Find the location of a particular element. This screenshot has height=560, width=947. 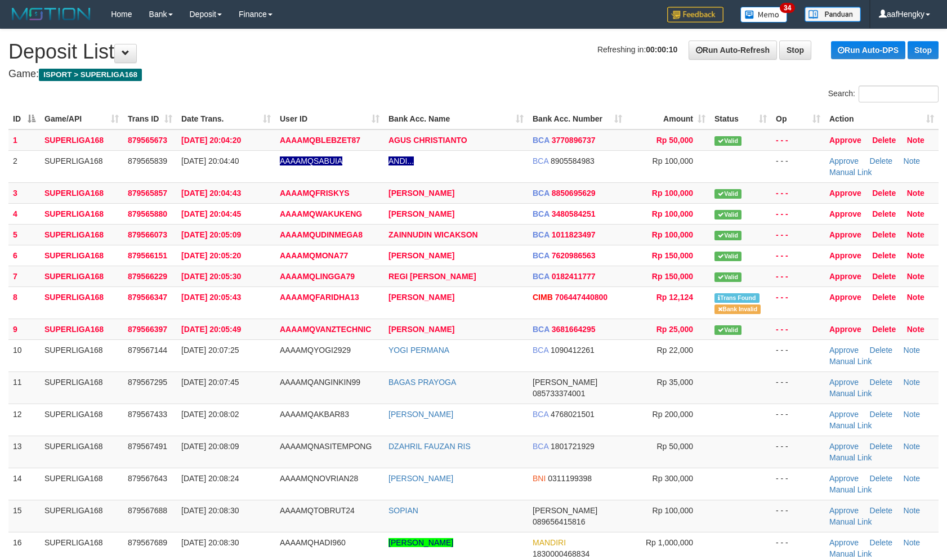

th: User ID: activate to sort column ascending is located at coordinates (330, 119).